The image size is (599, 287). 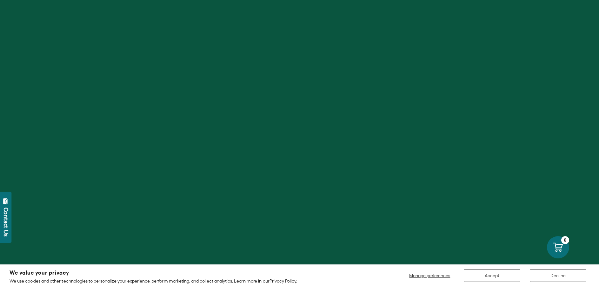 I want to click on button: Accept, so click(x=492, y=275).